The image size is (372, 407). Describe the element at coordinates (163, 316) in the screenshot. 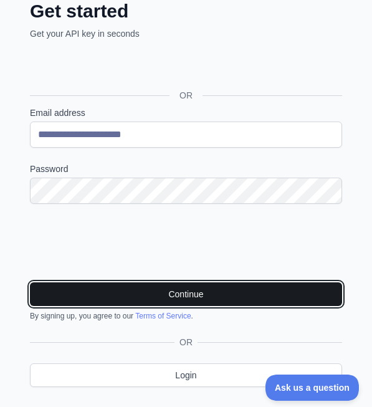

I see `a: Terms of Service` at that location.